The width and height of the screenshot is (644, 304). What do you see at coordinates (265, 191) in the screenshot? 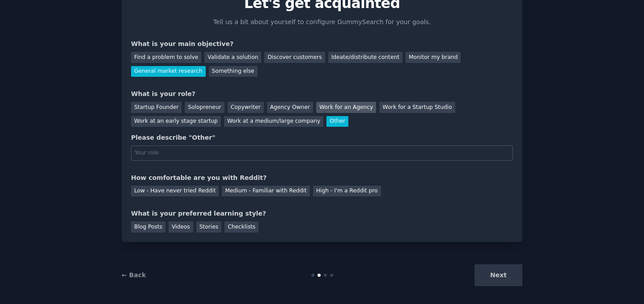
I see `div: Medium - Familiar with Reddit` at bounding box center [265, 191].